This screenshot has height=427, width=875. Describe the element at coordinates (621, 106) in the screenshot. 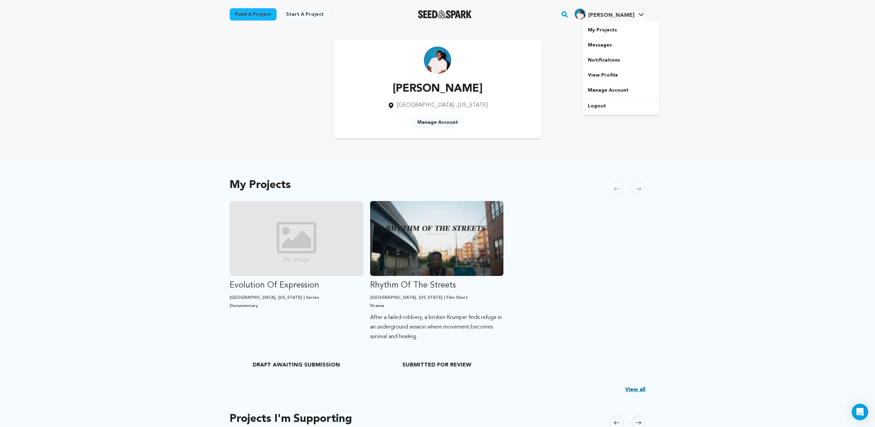

I see `a: Logout` at that location.